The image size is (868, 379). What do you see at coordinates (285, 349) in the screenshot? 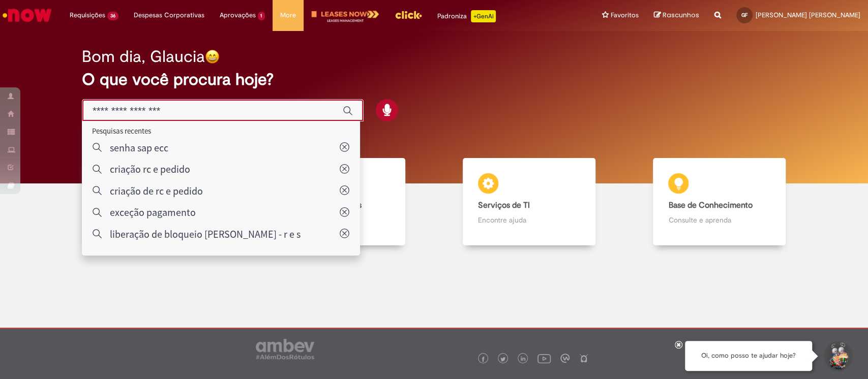
I see `img: logo_footer_ambev_rotulo_gray.png` at bounding box center [285, 349].